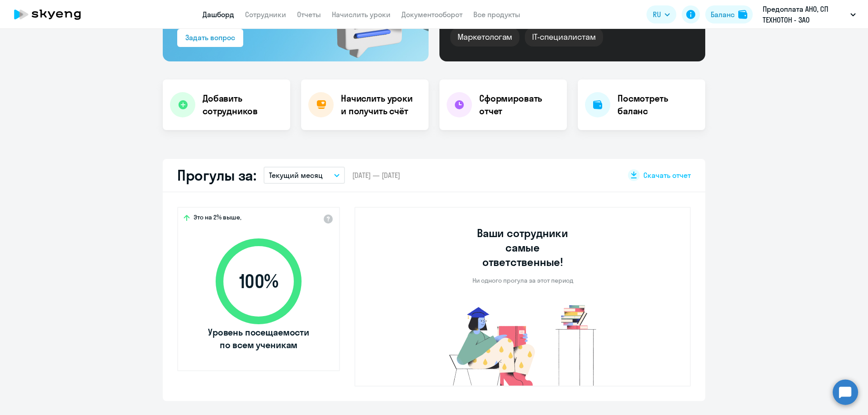 The height and width of the screenshot is (415, 868). Describe the element at coordinates (432, 15) in the screenshot. I see `a: Документооборот` at that location.